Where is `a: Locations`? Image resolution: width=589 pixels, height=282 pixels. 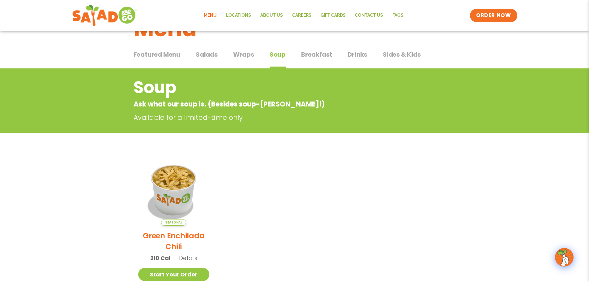
a: Locations is located at coordinates (238, 15).